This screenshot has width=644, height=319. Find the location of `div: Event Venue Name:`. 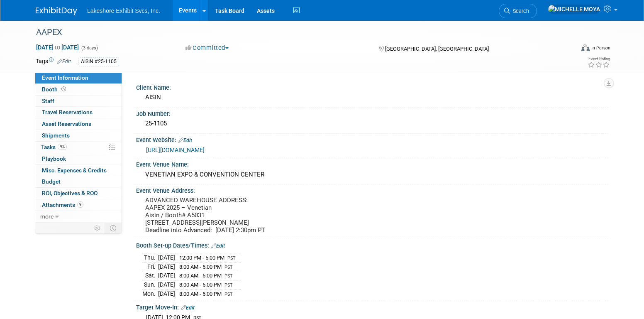

div: Event Venue Name: is located at coordinates (372, 163).